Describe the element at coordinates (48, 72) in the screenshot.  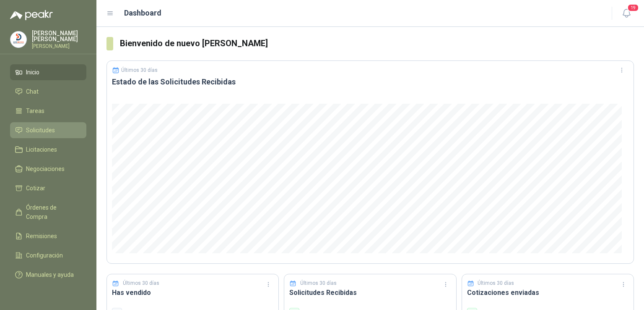
I see `a: Inicio` at that location.